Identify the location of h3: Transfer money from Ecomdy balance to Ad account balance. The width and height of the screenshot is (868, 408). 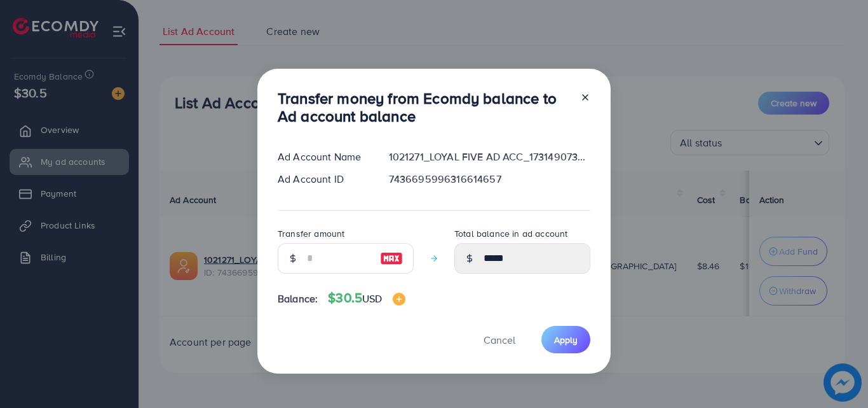
(424, 107).